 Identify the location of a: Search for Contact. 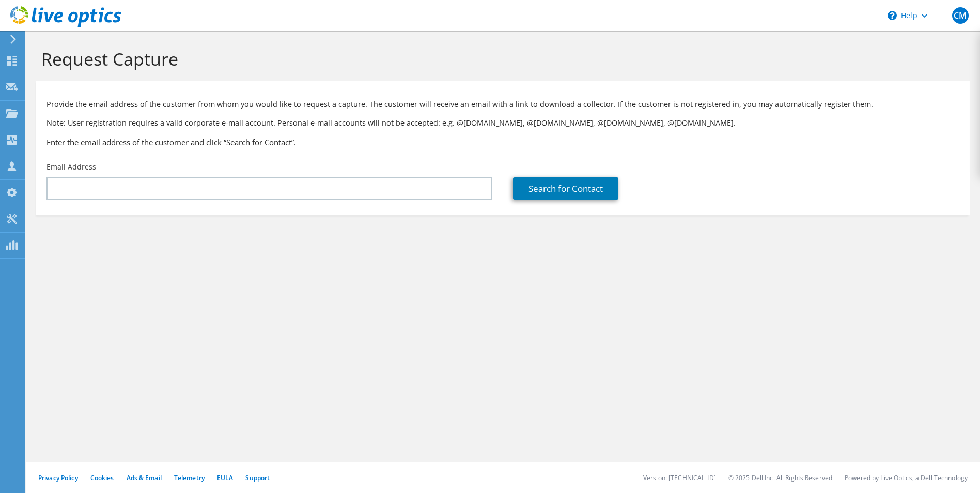
(566, 188).